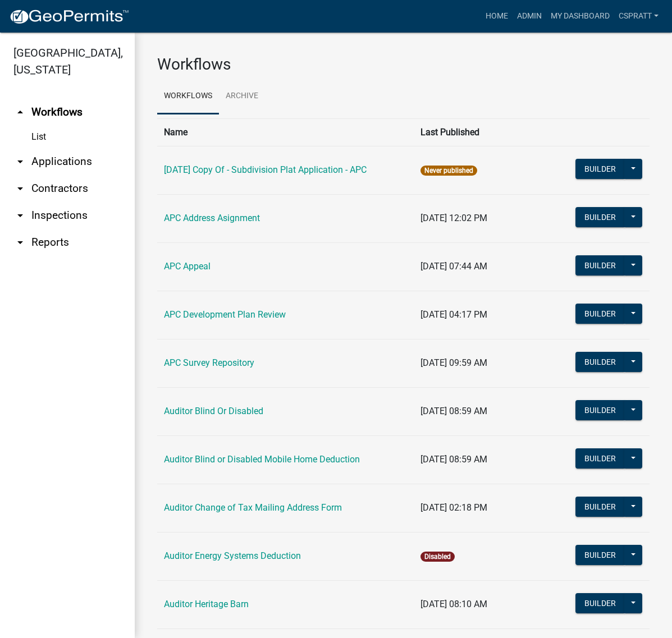 The width and height of the screenshot is (672, 638). What do you see at coordinates (214, 411) in the screenshot?
I see `a: Auditor Blind Or Disabled` at bounding box center [214, 411].